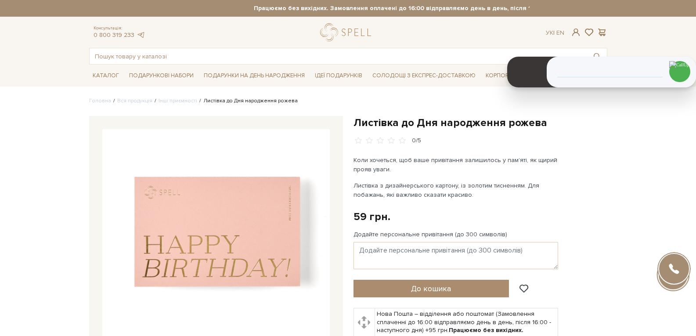 This screenshot has height=336, width=696. Describe the element at coordinates (555, 33) in the screenshot. I see `div: Ук` at that location.